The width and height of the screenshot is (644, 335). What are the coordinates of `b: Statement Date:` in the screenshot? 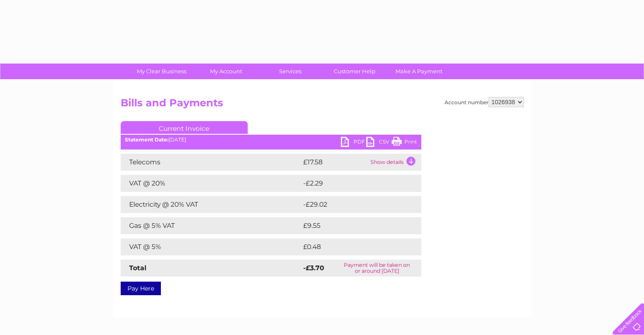 It's located at (147, 139).